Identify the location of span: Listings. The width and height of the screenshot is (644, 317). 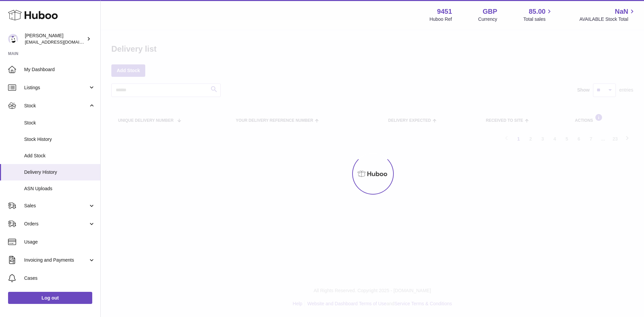
(56, 87).